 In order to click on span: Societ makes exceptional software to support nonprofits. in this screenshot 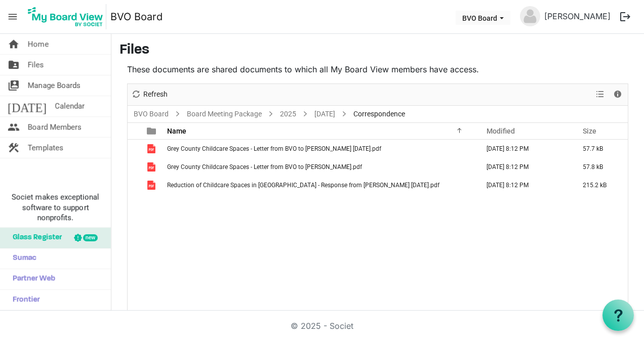, I will do `click(55, 207)`.